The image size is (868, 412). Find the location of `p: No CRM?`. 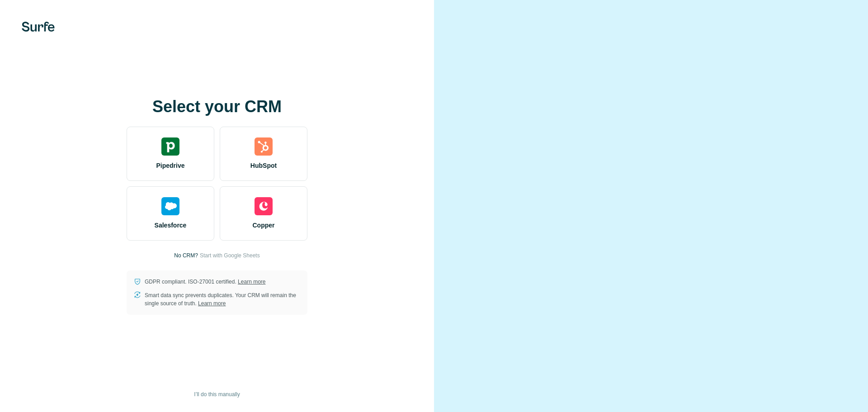

p: No CRM? is located at coordinates (186, 255).